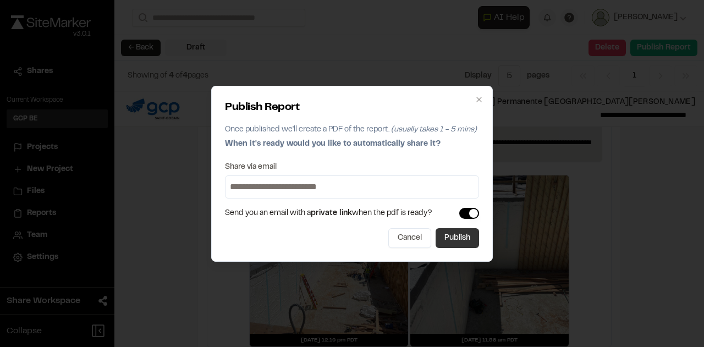 The height and width of the screenshot is (347, 704). What do you see at coordinates (328, 213) in the screenshot?
I see `span: Send you an email with a when the pdf is ready?` at bounding box center [328, 213].